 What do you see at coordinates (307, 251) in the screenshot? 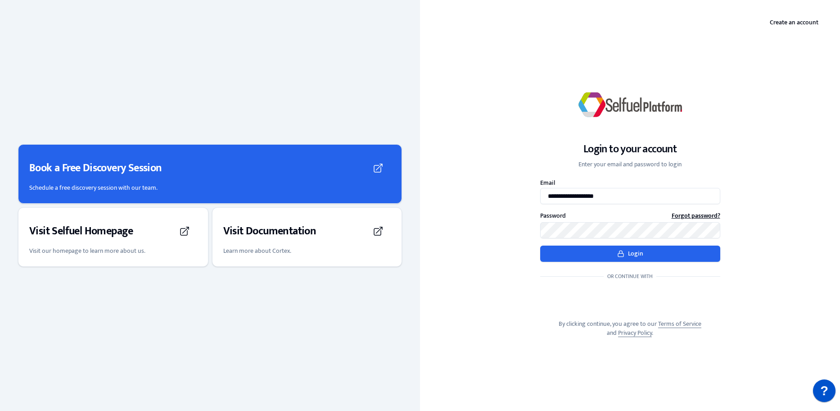
I see `p: Learn more about Cortex.` at bounding box center [307, 251].